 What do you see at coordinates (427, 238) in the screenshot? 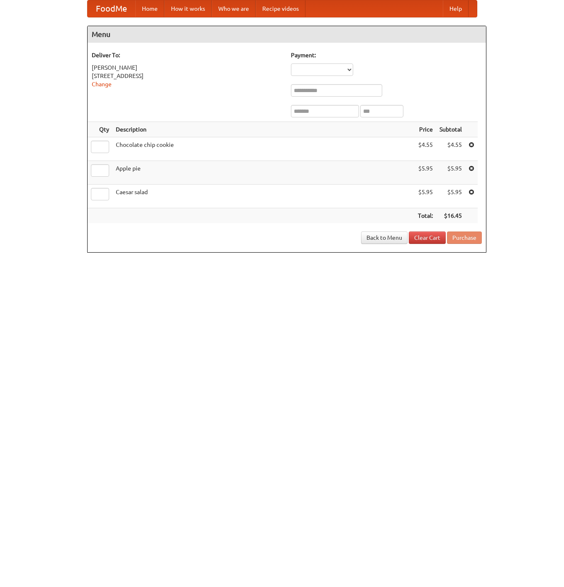
I see `a: Clear Cart` at bounding box center [427, 238].